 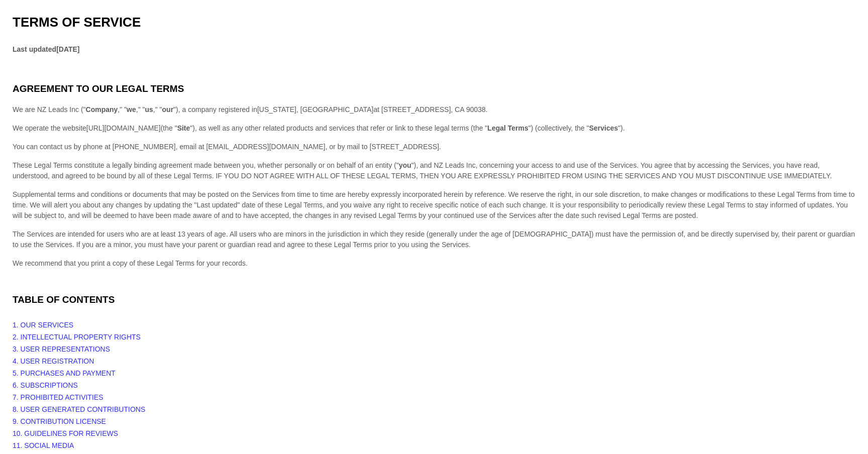 I want to click on span: 10. GUIDELINES FOR REVIEWS, so click(x=65, y=433).